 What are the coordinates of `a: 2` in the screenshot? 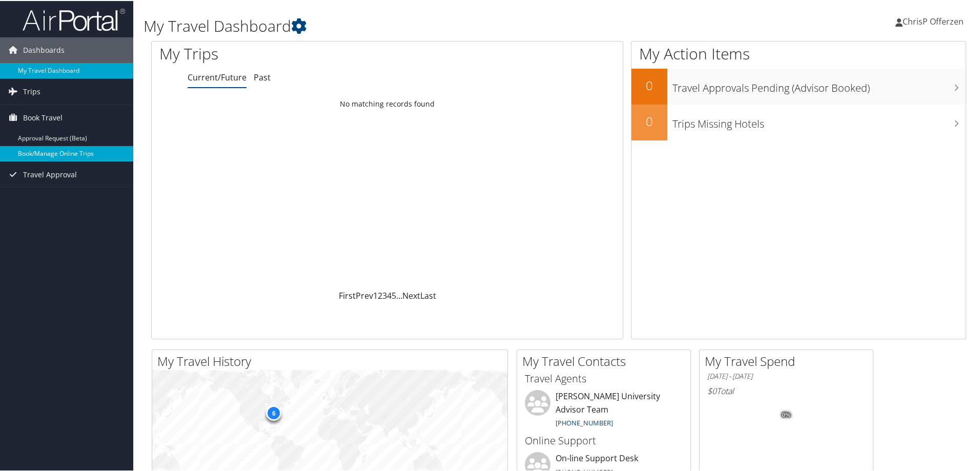 It's located at (380, 294).